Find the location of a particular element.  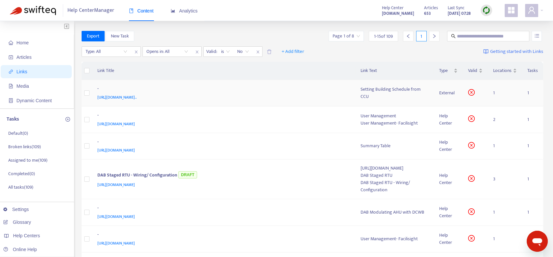

p: All tasks ( 109 ) is located at coordinates (21, 187).